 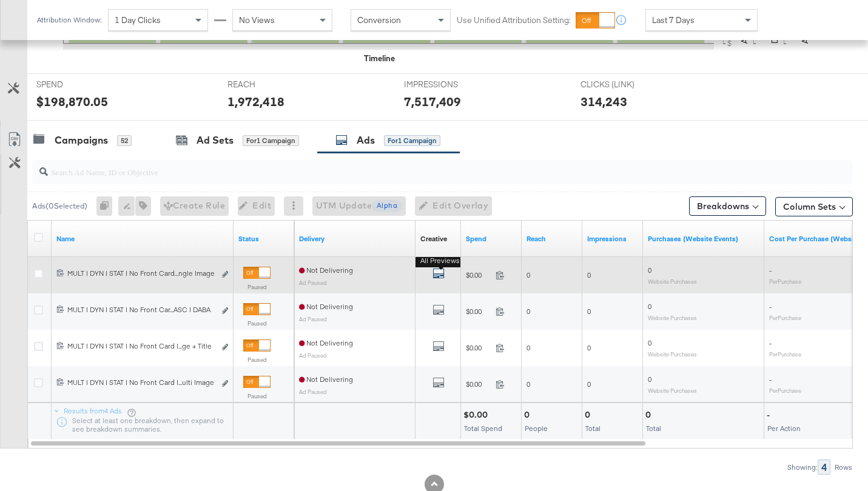 What do you see at coordinates (843, 468) in the screenshot?
I see `div: Rows` at bounding box center [843, 468].